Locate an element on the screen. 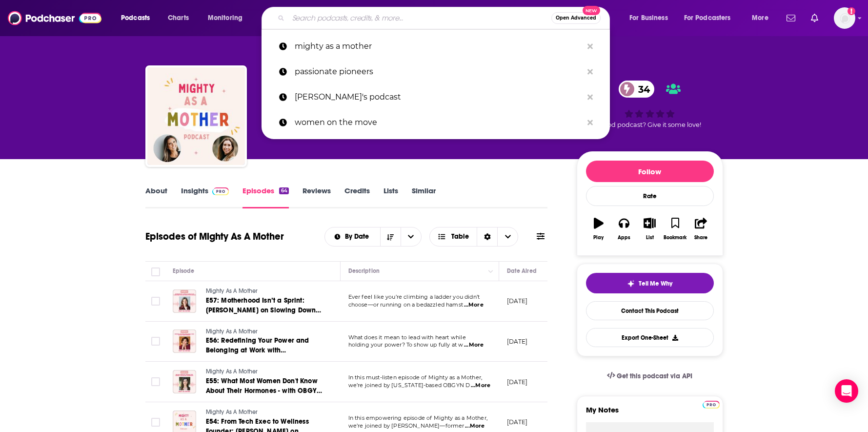 The height and width of the screenshot is (432, 868). a: Podchaser - Follow, Share and Rate Podcasts is located at coordinates (54, 18).